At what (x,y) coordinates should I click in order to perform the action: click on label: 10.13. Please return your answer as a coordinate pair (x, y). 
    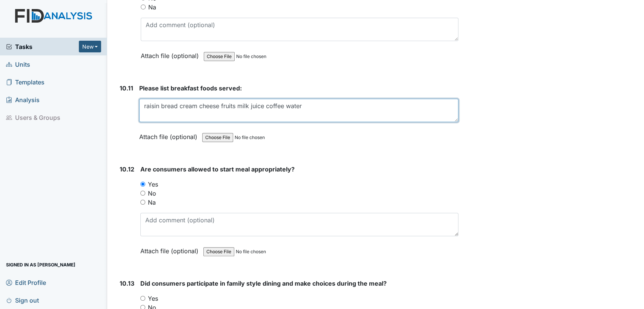
    Looking at the image, I should click on (127, 283).